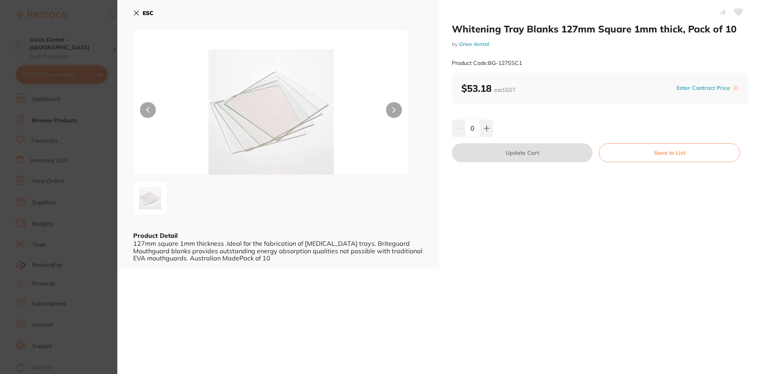  I want to click on b: $53.18, so click(488, 88).